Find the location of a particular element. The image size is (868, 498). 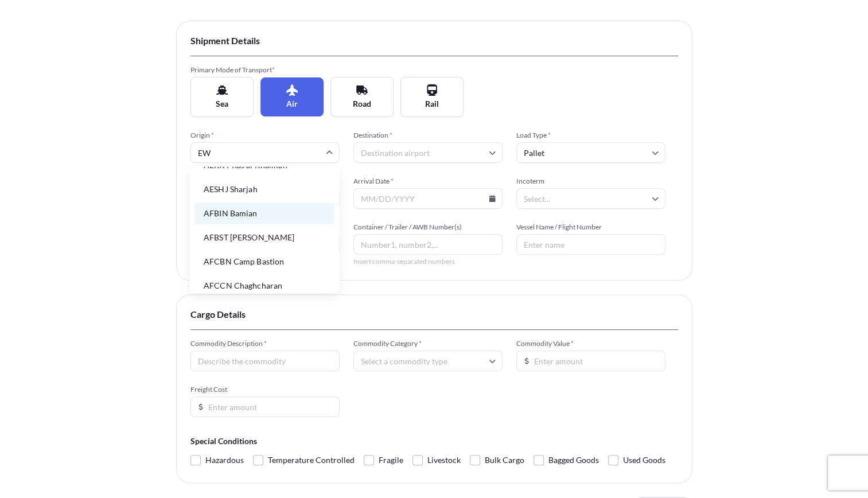

span: Livestock is located at coordinates (444, 460).